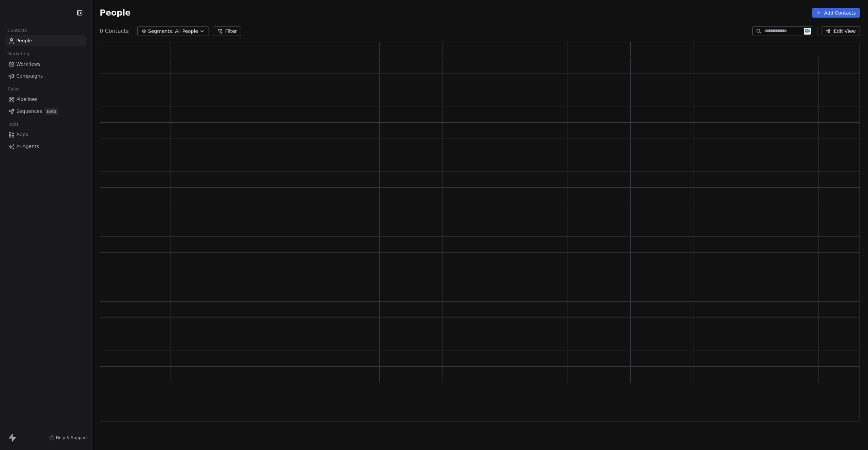 This screenshot has width=868, height=450. Describe the element at coordinates (17, 30) in the screenshot. I see `span: Contacts` at that location.